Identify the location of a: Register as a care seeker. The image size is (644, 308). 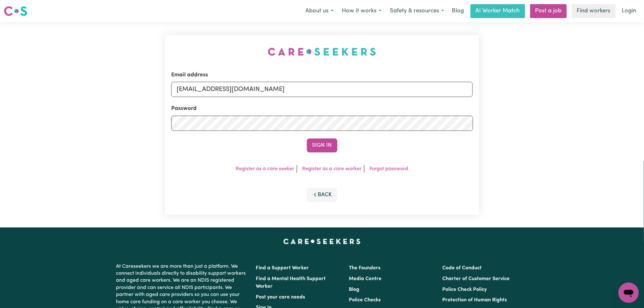
(265, 169).